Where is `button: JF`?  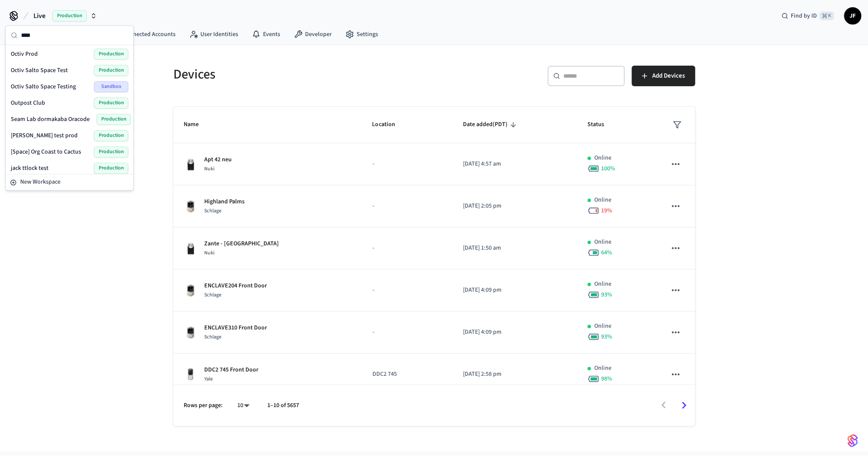 button: JF is located at coordinates (852, 16).